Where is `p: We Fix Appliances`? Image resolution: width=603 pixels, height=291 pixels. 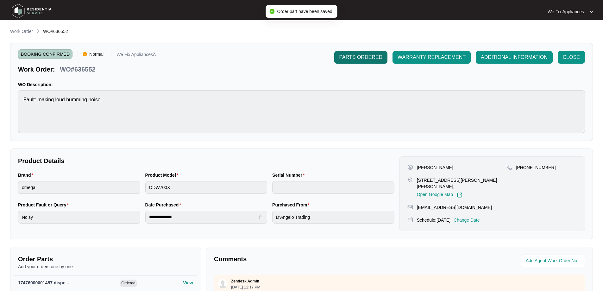
p: We Fix Appliances is located at coordinates (565, 12).